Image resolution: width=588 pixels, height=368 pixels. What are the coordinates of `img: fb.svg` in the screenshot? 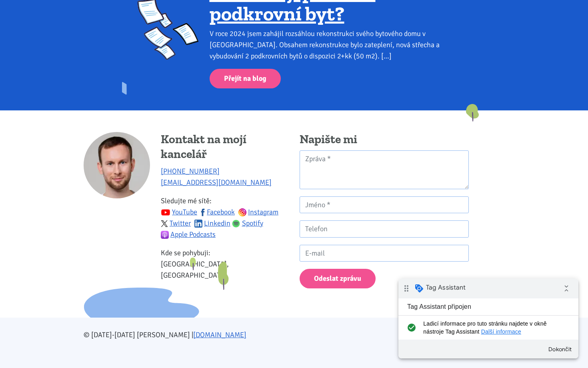 It's located at (203, 213).